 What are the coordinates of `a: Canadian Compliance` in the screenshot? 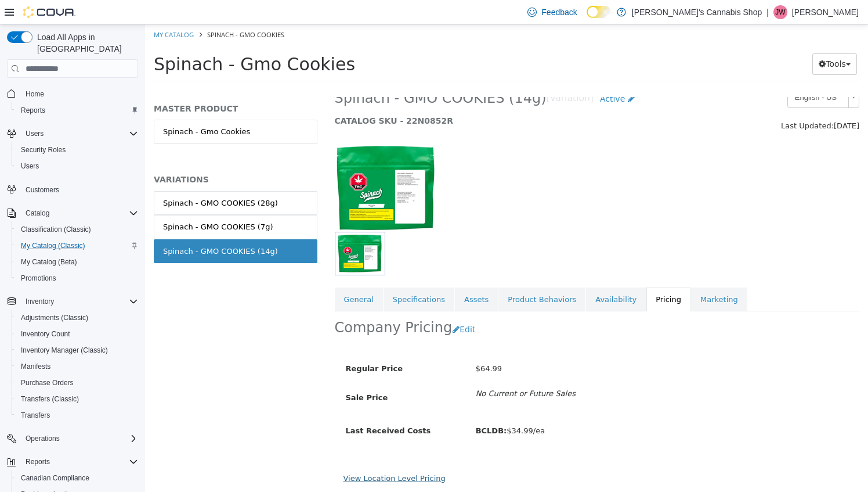 It's located at (55, 478).